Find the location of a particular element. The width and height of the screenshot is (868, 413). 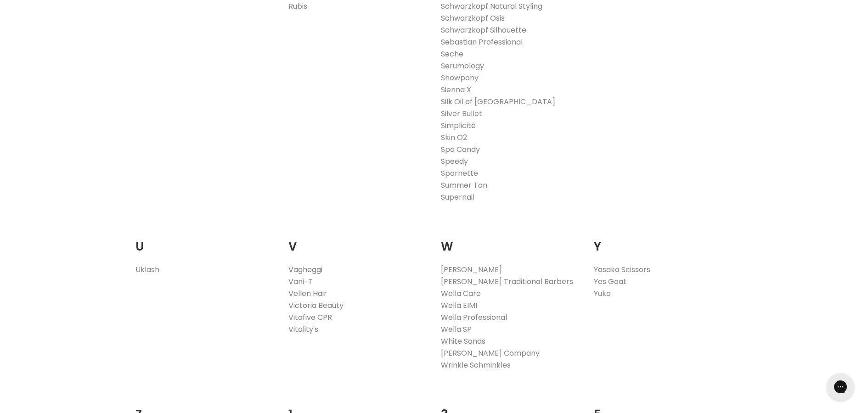

a: Summer Tan is located at coordinates (464, 185).